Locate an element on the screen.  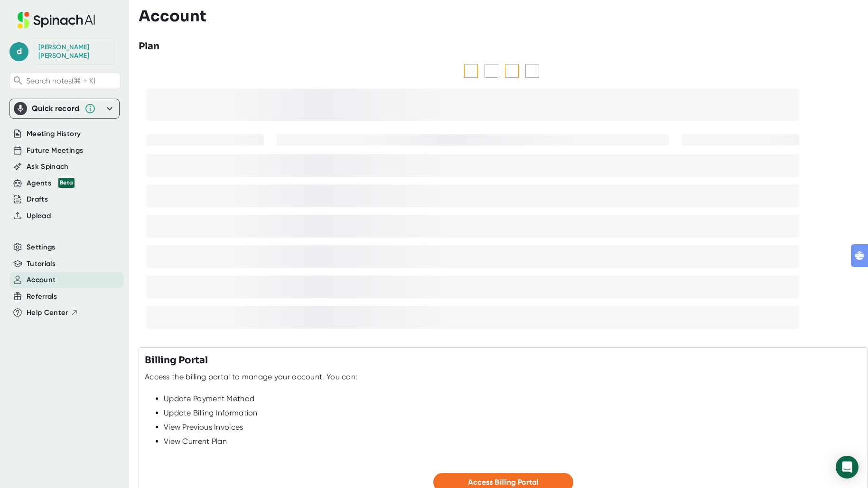
div: View Current Plan is located at coordinates (512, 441).